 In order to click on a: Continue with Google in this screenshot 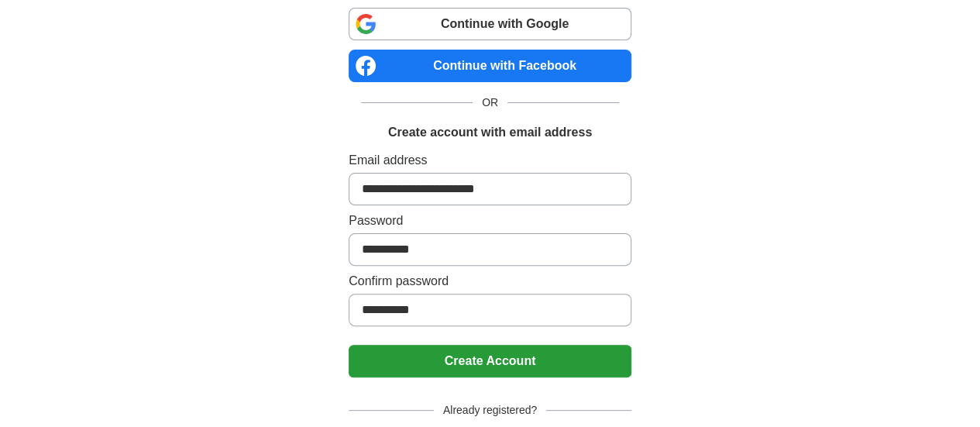, I will do `click(490, 24)`.